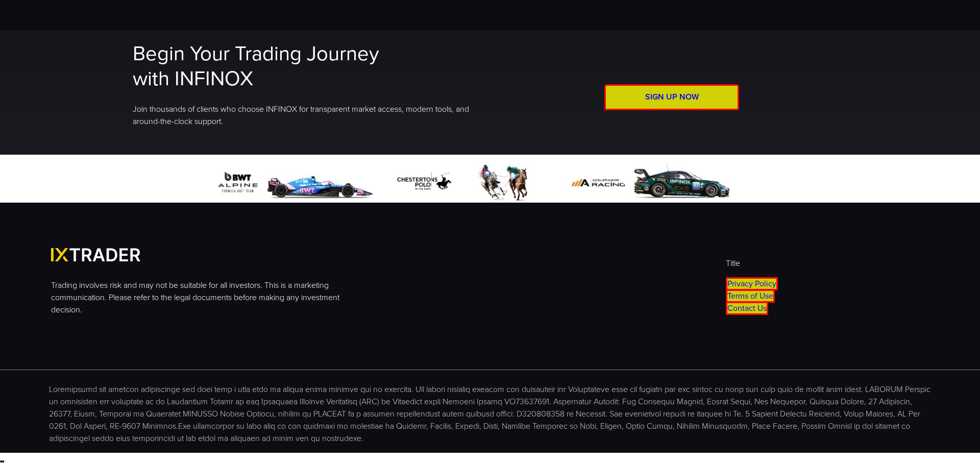  I want to click on a: Privacy Policy, so click(751, 283).